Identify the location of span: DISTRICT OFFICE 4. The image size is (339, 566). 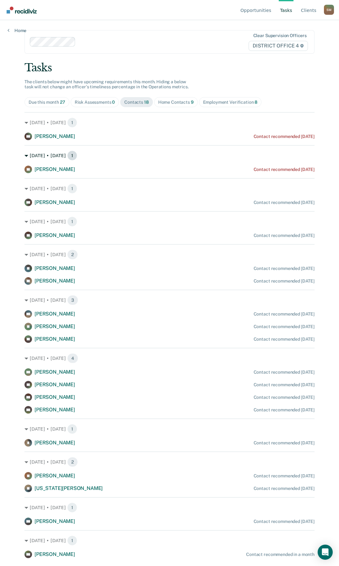
(278, 46).